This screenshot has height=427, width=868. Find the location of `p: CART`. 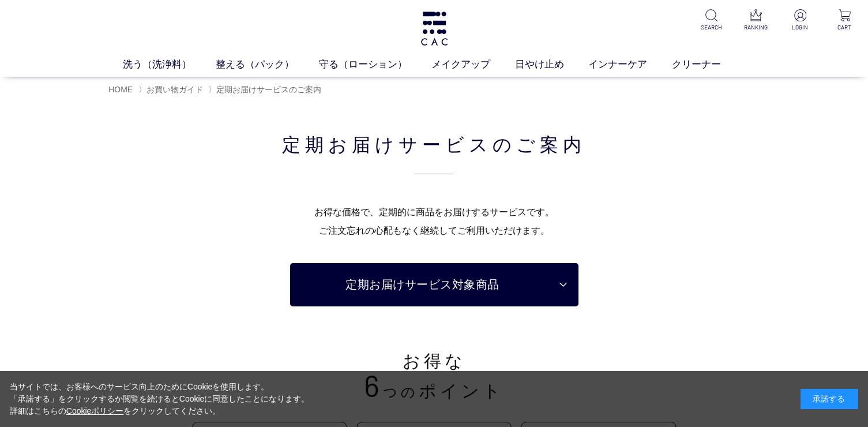

p: CART is located at coordinates (844, 27).